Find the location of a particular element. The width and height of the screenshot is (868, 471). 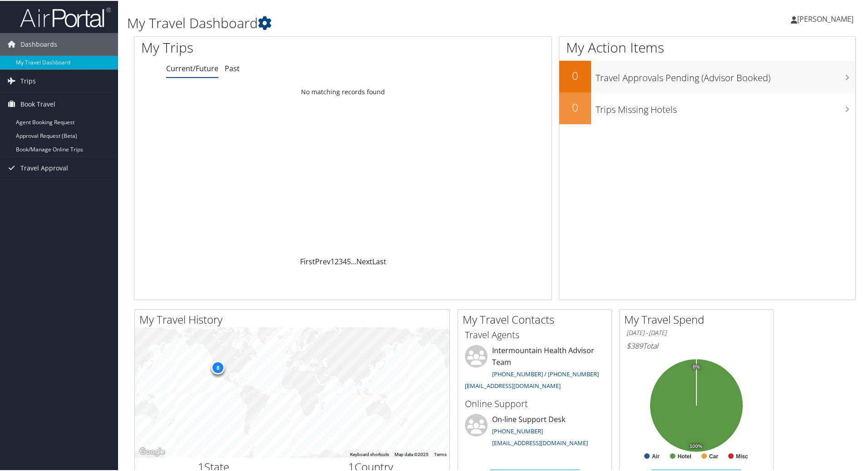

a: 1 is located at coordinates (332, 261).